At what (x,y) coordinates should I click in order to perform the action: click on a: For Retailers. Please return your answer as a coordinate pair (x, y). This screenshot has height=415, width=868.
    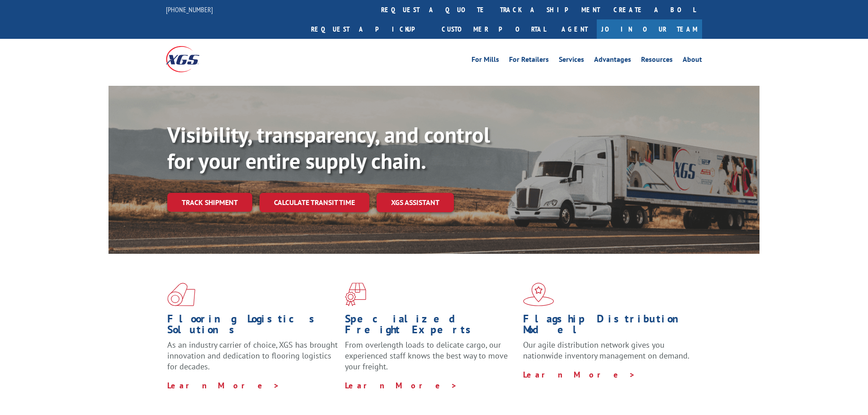
    Looking at the image, I should click on (529, 61).